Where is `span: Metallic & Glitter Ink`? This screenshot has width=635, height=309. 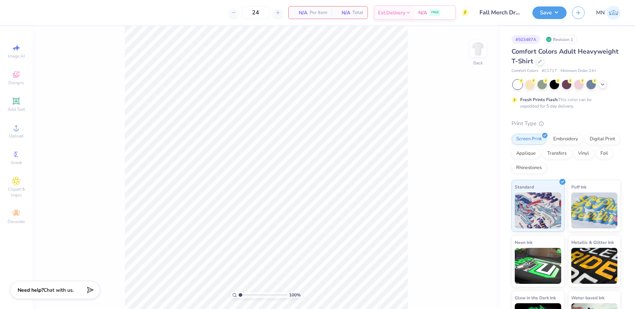 span: Metallic & Glitter Ink is located at coordinates (592, 242).